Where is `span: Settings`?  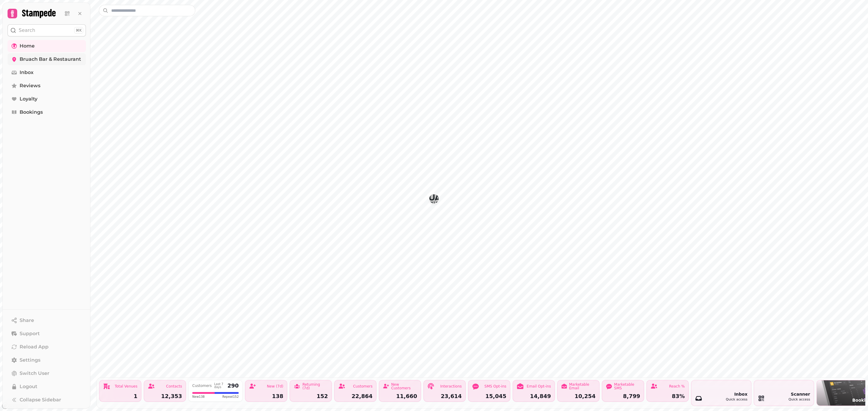 span: Settings is located at coordinates (30, 360).